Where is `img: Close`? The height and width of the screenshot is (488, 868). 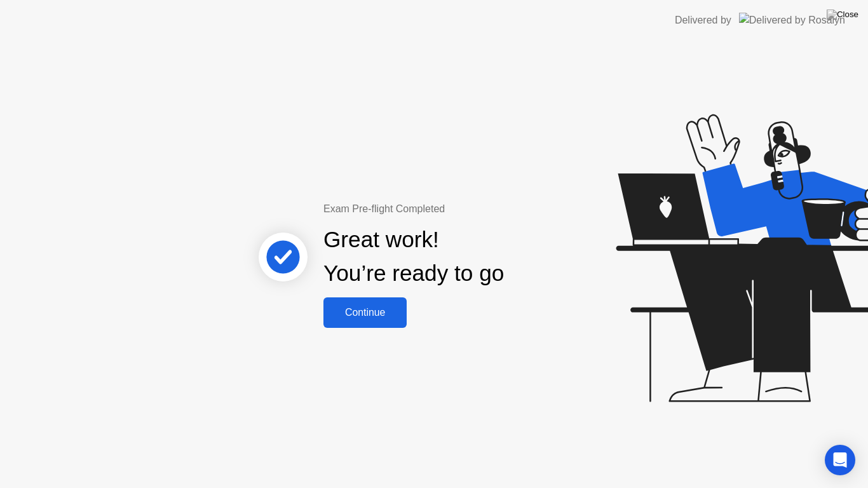
img: Close is located at coordinates (843, 15).